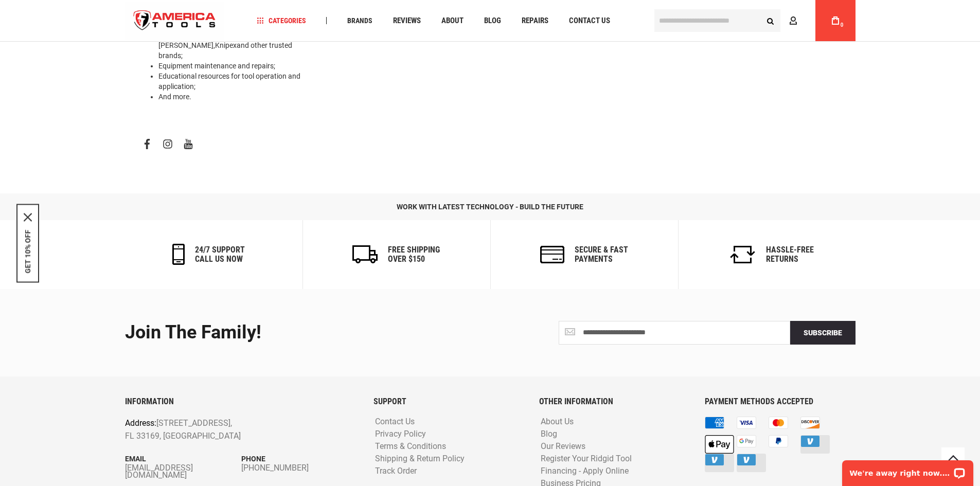 The height and width of the screenshot is (486, 980). Describe the element at coordinates (407, 21) in the screenshot. I see `a: Reviews` at that location.